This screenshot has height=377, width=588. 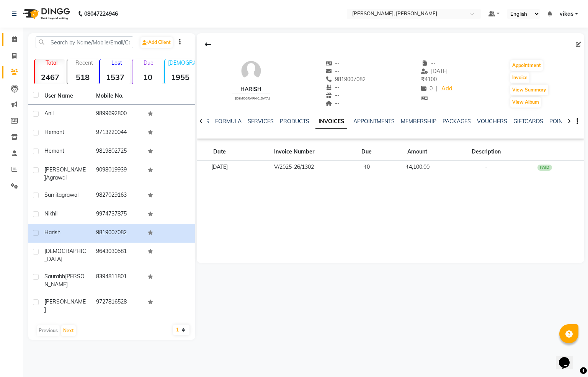 What do you see at coordinates (294, 168) in the screenshot?
I see `td: V/2025-26/1302` at bounding box center [294, 168].